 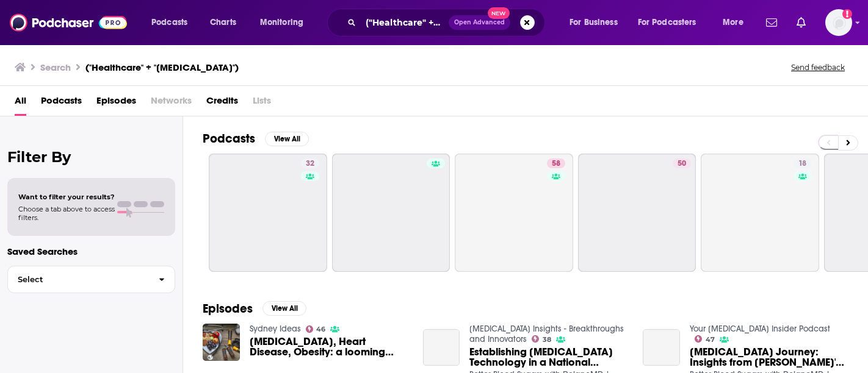 I want to click on span: 38, so click(x=546, y=339).